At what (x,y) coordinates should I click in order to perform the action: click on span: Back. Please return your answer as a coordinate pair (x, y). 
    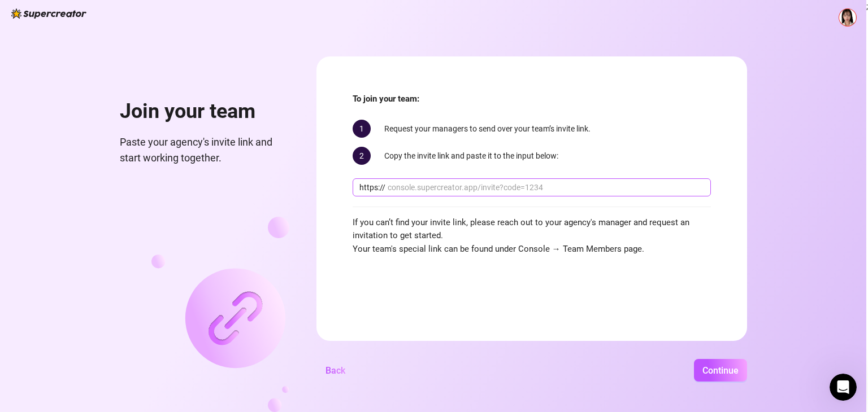
    Looking at the image, I should click on (336, 370).